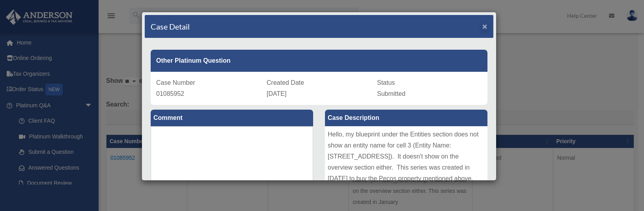 This screenshot has width=644, height=211. I want to click on button: Close, so click(485, 26).